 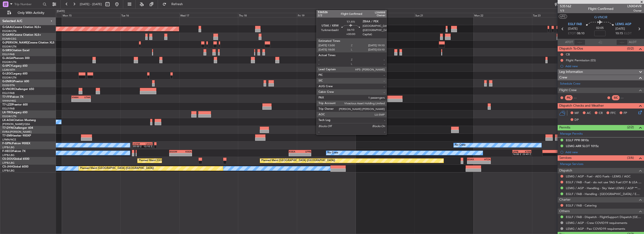 I want to click on div: 05:00 Z, so click(x=138, y=147).